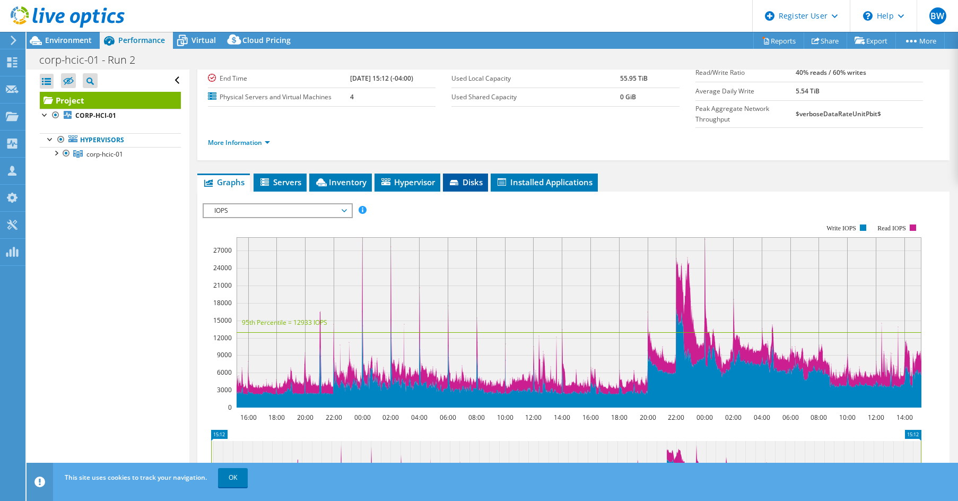 The width and height of the screenshot is (958, 501). What do you see at coordinates (341, 182) in the screenshot?
I see `span: Inventory` at bounding box center [341, 182].